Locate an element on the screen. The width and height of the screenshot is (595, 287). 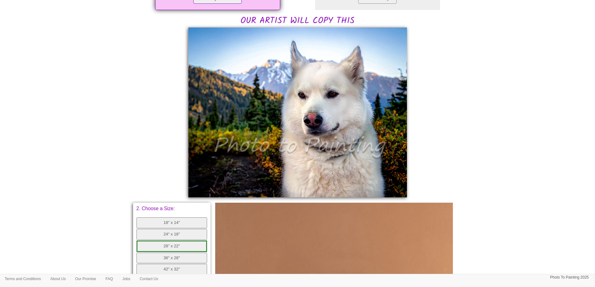
a: FAQ is located at coordinates (109, 279).